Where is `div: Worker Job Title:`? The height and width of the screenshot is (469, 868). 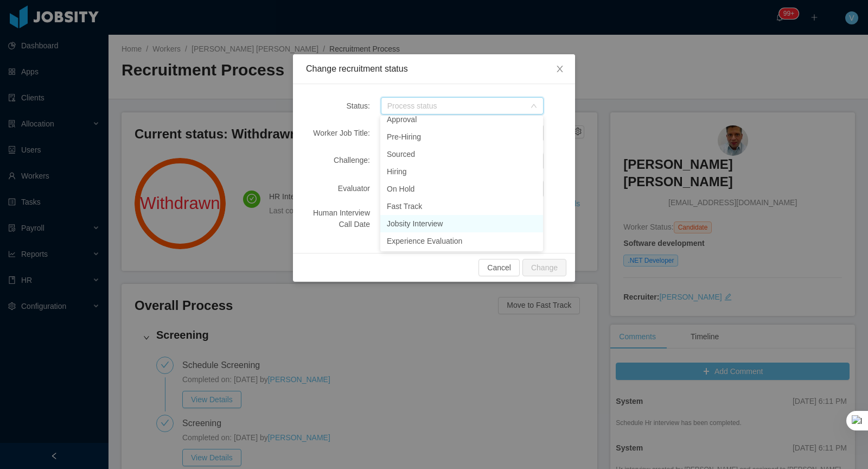
div: Worker Job Title: is located at coordinates (338, 133).